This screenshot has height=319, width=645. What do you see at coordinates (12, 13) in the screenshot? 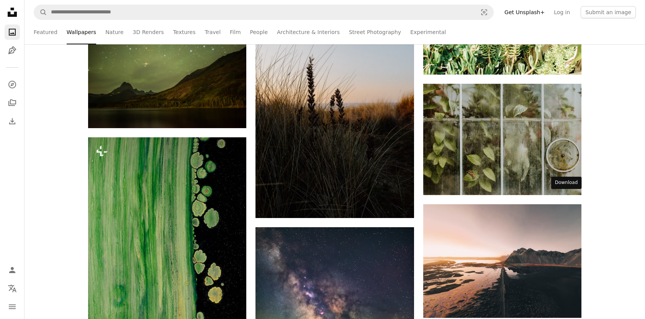
I see `a: Home — Unsplash` at bounding box center [12, 13].